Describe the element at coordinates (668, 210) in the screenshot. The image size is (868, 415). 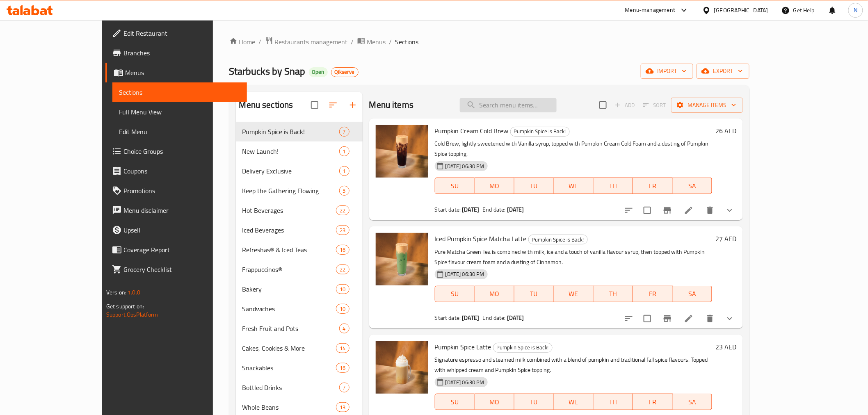
I see `button: Branch-specific-item` at that location.